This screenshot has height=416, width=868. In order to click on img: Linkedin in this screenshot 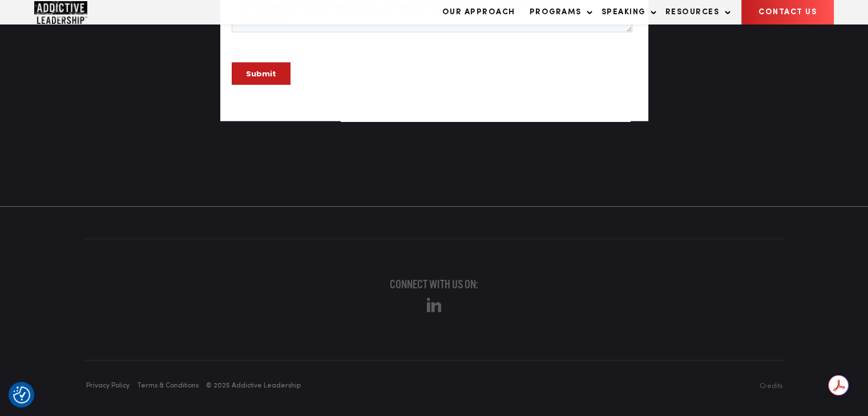, I will do `click(433, 305)`.